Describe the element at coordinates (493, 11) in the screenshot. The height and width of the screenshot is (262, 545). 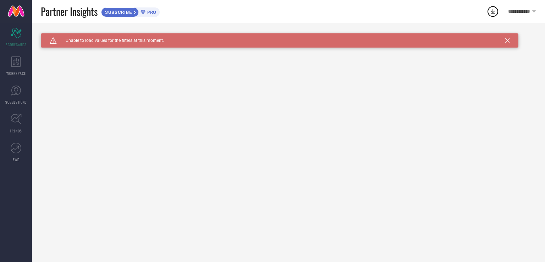
I see `div: Open download list` at that location.